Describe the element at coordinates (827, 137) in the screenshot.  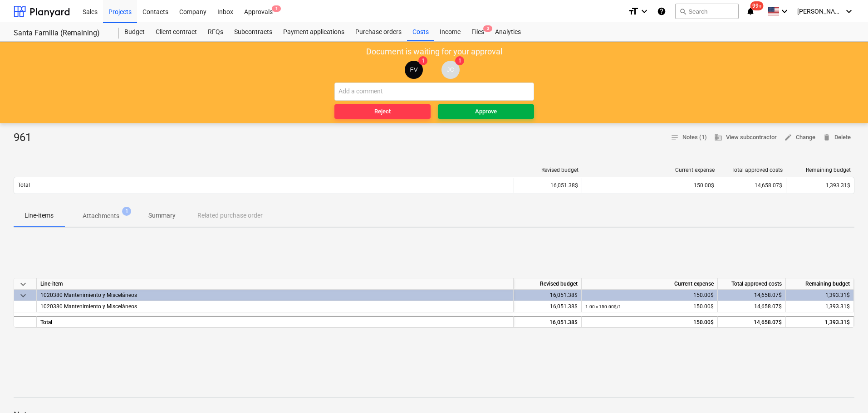
I see `span: delete` at that location.